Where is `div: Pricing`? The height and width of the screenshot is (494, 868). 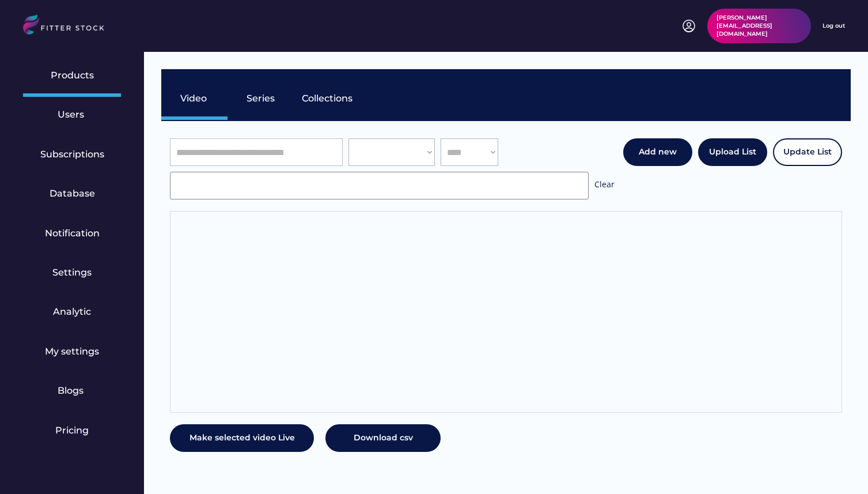
div: Pricing is located at coordinates (72, 431).